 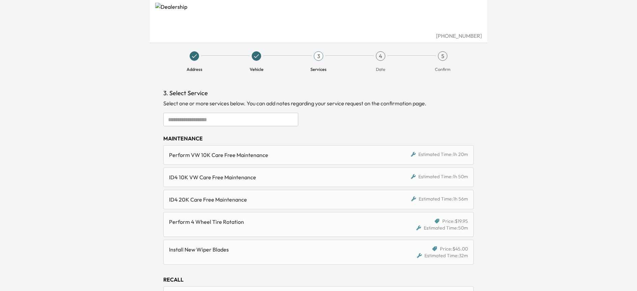 What do you see at coordinates (442, 228) in the screenshot?
I see `div: Estimated Time: 50m` at bounding box center [442, 228].